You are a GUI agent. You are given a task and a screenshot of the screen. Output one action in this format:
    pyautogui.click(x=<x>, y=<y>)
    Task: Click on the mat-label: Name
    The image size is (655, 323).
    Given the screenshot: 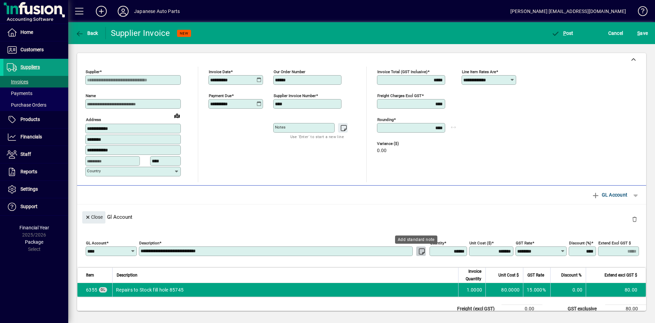 What is the action you would take?
    pyautogui.click(x=91, y=96)
    